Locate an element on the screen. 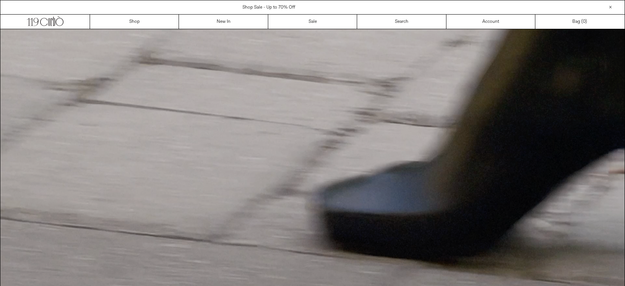  a: New In is located at coordinates (223, 22).